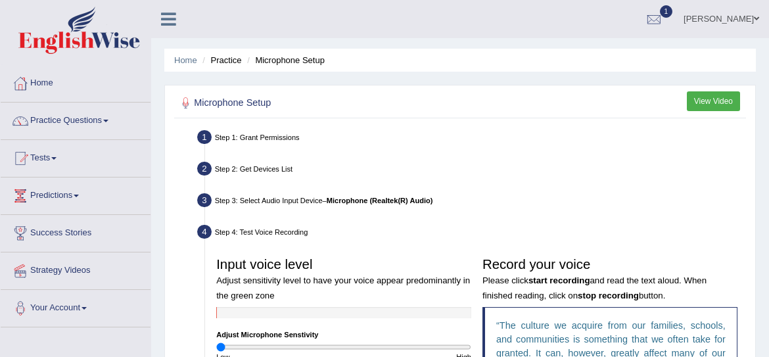  I want to click on li: Practice, so click(220, 60).